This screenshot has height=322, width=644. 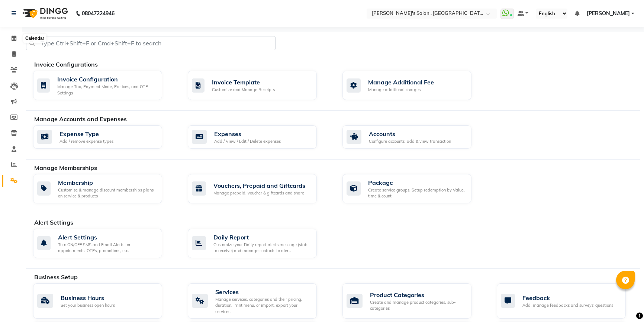 I want to click on div: Services, so click(x=263, y=292).